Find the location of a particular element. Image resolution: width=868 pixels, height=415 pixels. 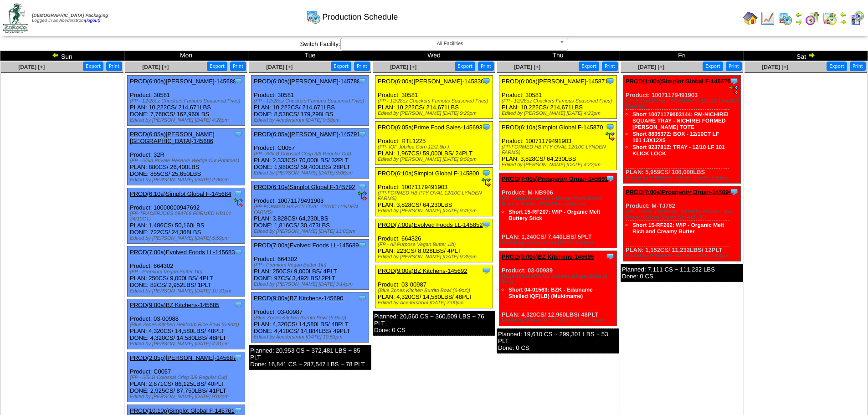

a: PROD(9:00a)BZ Kitchens-145685 is located at coordinates (174, 305).